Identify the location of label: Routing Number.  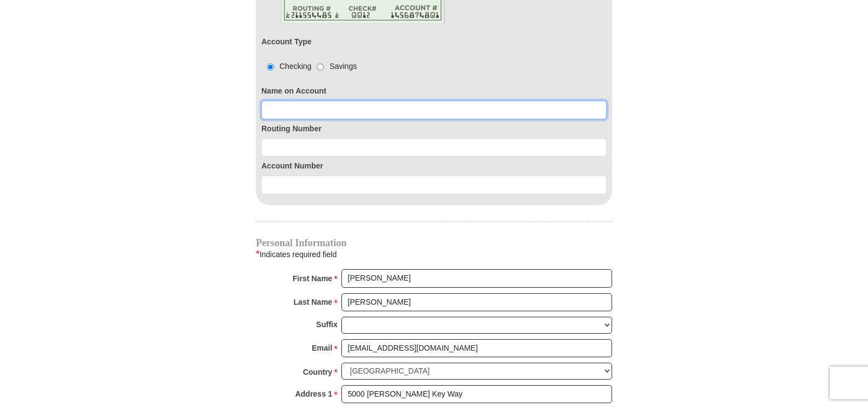
(434, 128).